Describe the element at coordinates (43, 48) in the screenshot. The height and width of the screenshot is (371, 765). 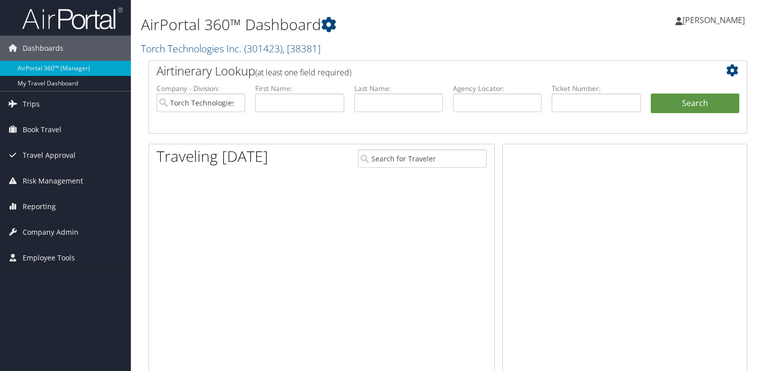
I see `span: Dashboards` at that location.